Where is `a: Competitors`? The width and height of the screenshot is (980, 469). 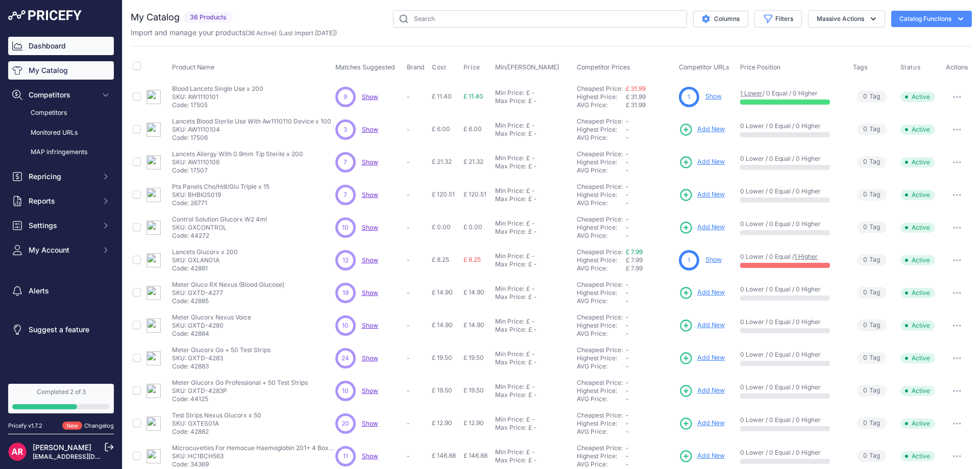
a: Competitors is located at coordinates (61, 113).